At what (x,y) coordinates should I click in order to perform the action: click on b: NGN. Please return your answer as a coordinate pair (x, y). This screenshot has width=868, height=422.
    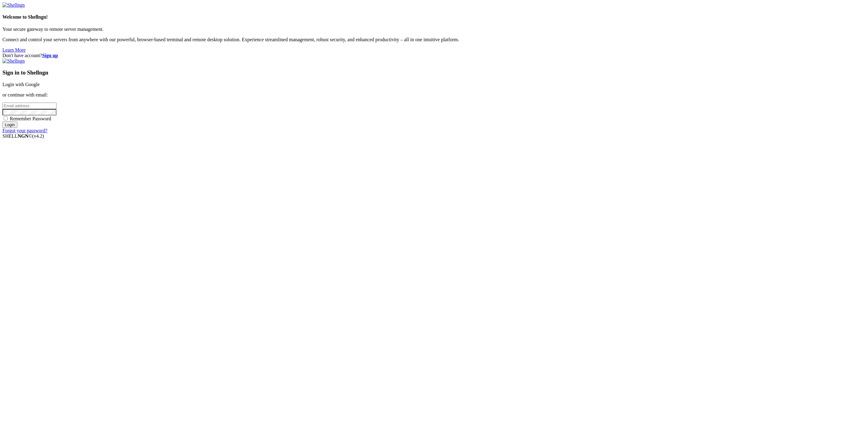
    Looking at the image, I should click on (24, 136).